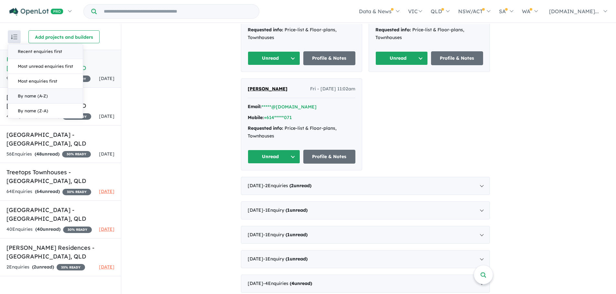 This screenshot has height=294, width=616. Describe the element at coordinates (48, 154) in the screenshot. I see `div: 56 Enquir ies` at that location.